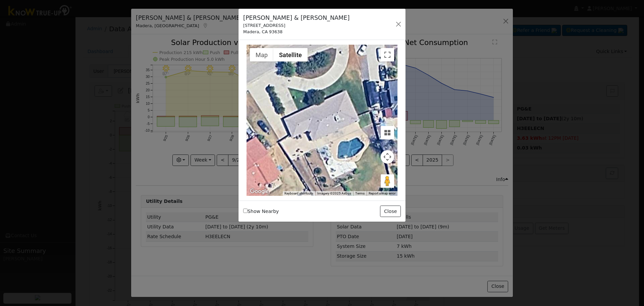 The width and height of the screenshot is (644, 306). What do you see at coordinates (299, 193) in the screenshot?
I see `button: Keyboard shortcuts` at bounding box center [299, 193].